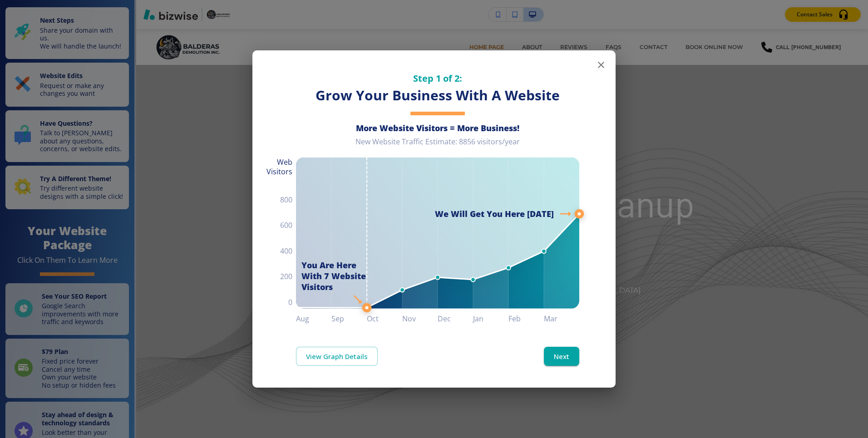 The width and height of the screenshot is (868, 438). I want to click on div: New Website Traffic Estimate: 8856 visitors/year, so click(438, 145).